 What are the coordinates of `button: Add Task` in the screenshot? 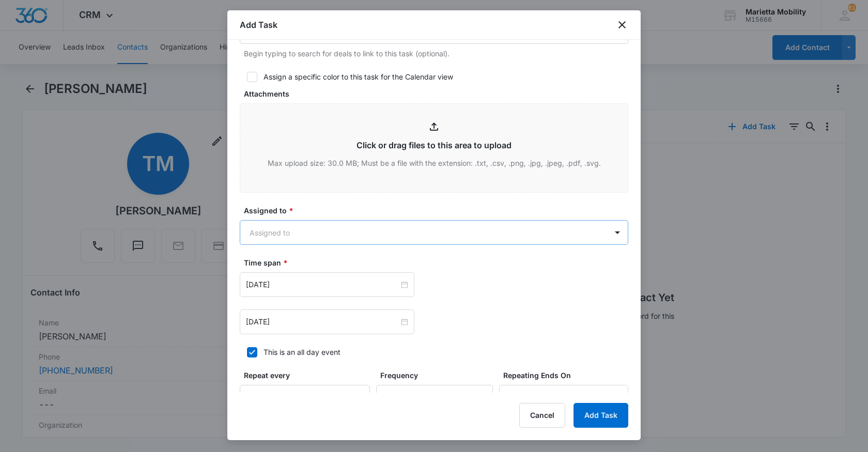 It's located at (601, 415).